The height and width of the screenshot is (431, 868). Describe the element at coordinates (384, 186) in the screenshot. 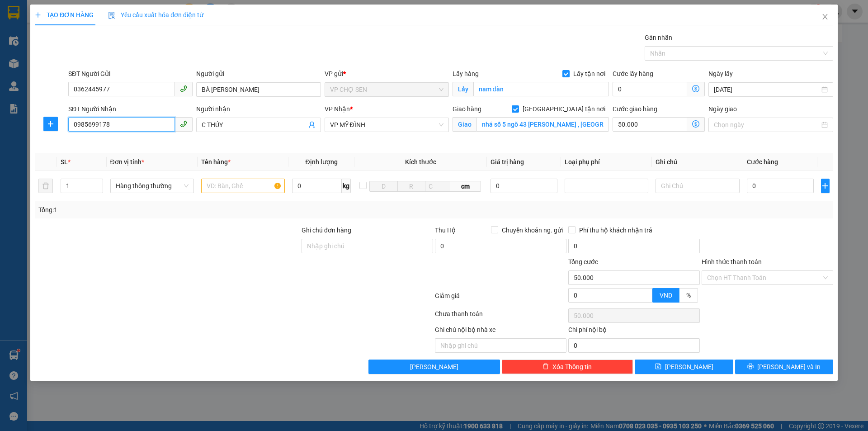

I see `input: D` at that location.